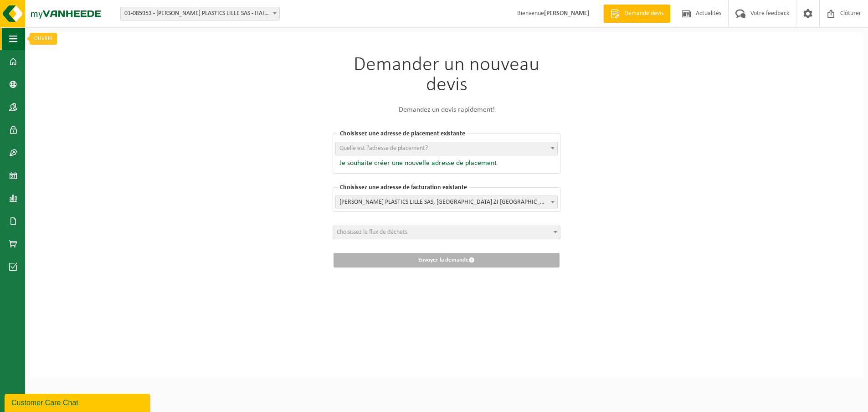 The image size is (868, 412). What do you see at coordinates (416, 163) in the screenshot?
I see `button: Je souhaite créer une nouvelle adresse de placement` at bounding box center [416, 163].